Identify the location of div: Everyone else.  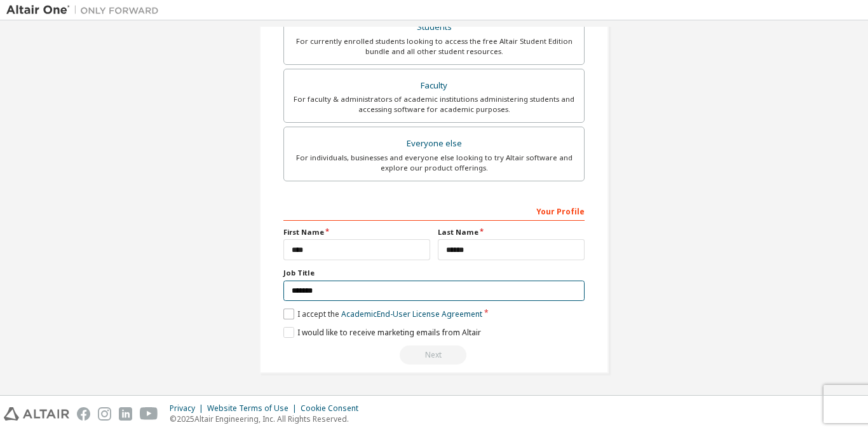
(434, 144).